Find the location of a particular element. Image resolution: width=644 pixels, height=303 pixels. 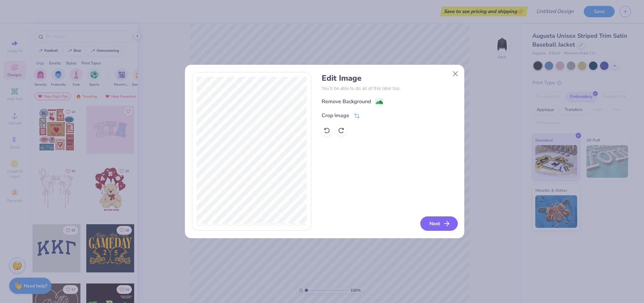

div: Crop Image is located at coordinates (335, 116).